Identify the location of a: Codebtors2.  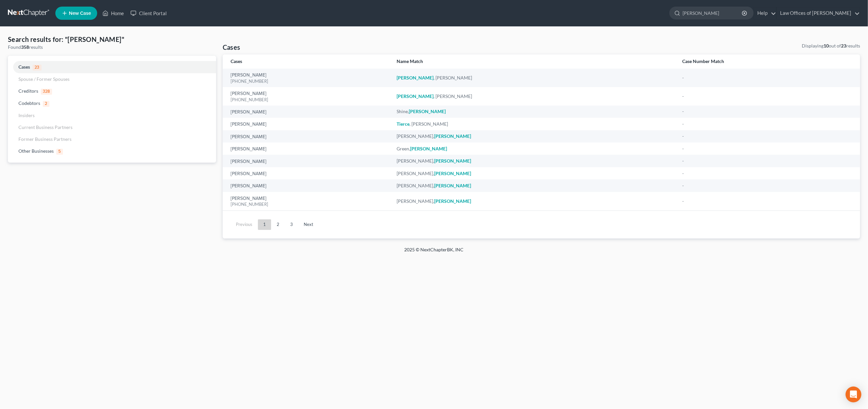
(112, 103).